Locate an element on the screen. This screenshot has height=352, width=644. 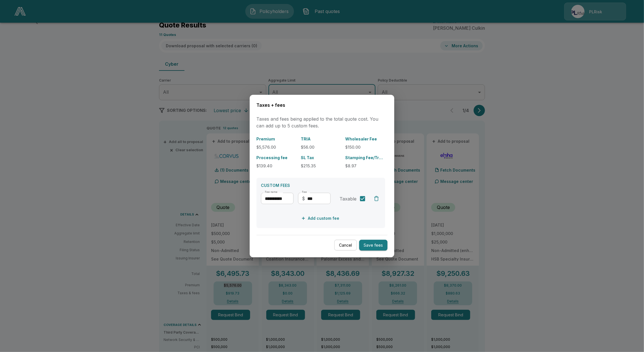
h6: Taxes + fees is located at coordinates (322, 105).